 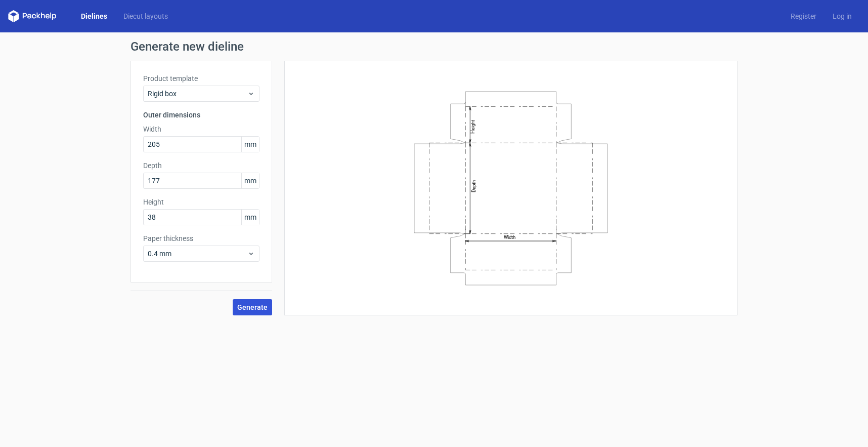 What do you see at coordinates (145, 16) in the screenshot?
I see `a: Diecut layouts` at bounding box center [145, 16].